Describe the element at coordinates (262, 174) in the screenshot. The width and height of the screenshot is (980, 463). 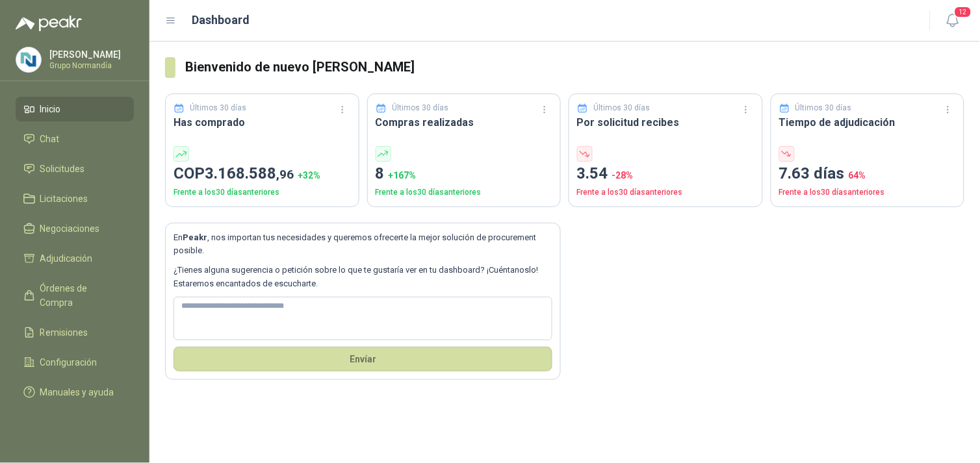
I see `p: COP` at that location.